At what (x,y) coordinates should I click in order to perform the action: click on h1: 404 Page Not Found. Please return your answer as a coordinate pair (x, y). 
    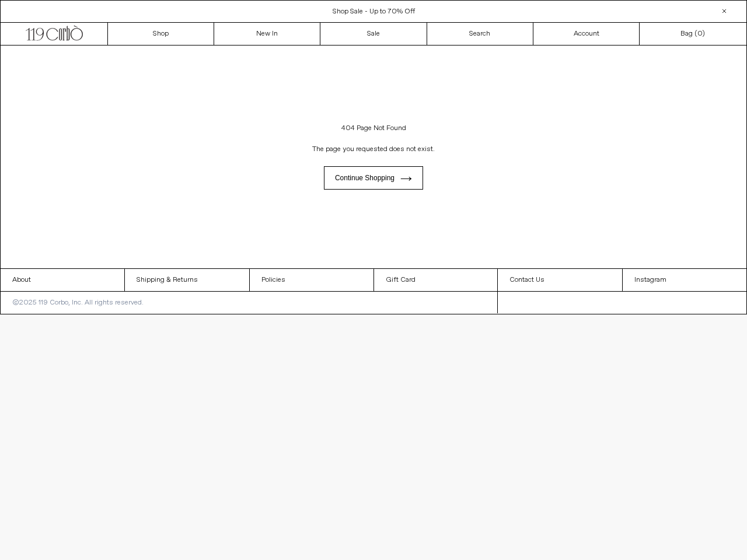
    Looking at the image, I should click on (374, 128).